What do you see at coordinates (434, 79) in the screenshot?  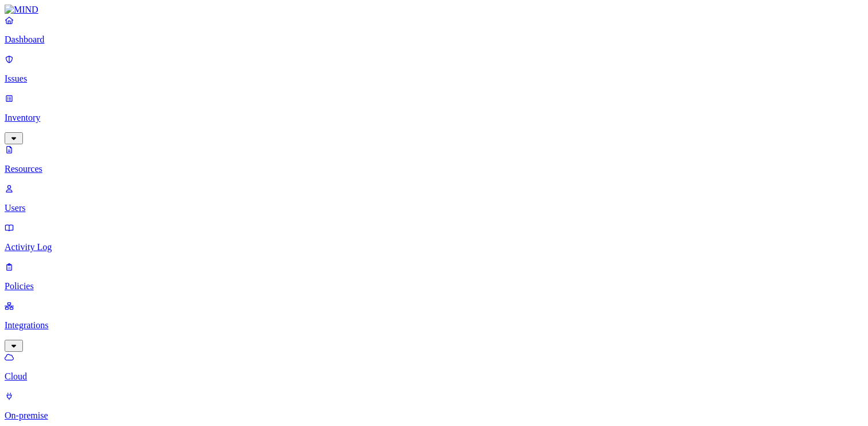 I see `p: Issues` at bounding box center [434, 79].